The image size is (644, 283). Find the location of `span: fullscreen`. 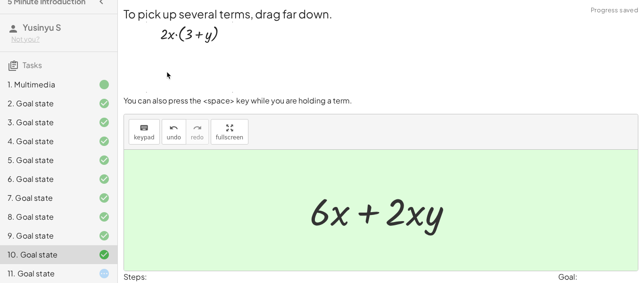

span: fullscreen is located at coordinates (229, 138).